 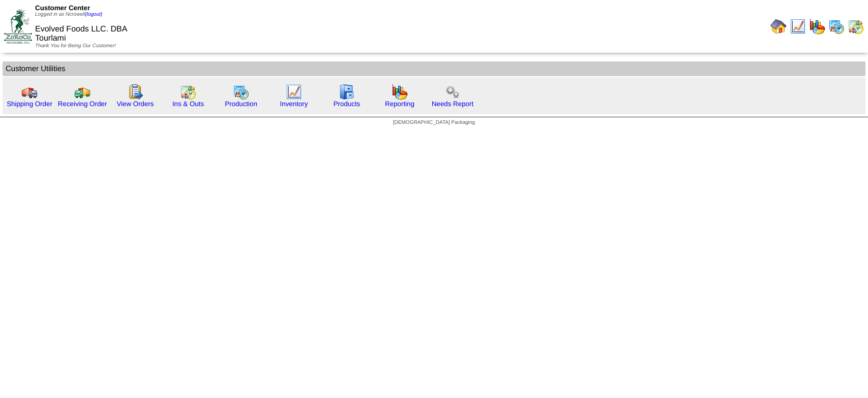 I want to click on img: cabinet.gif, so click(x=347, y=92).